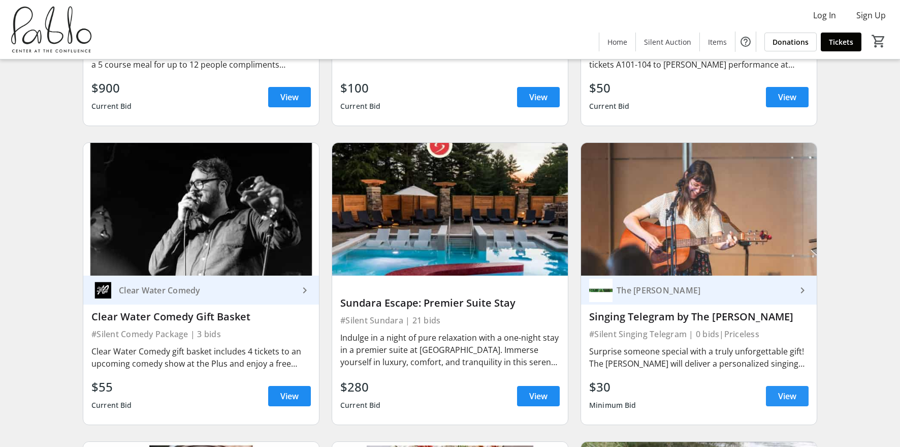  Describe the element at coordinates (825, 15) in the screenshot. I see `span: Log In` at that location.